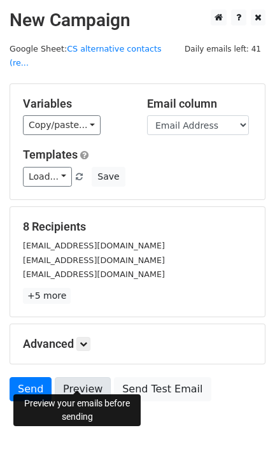 The image size is (275, 465). Describe the element at coordinates (62, 125) in the screenshot. I see `a: Copy/paste...` at that location.